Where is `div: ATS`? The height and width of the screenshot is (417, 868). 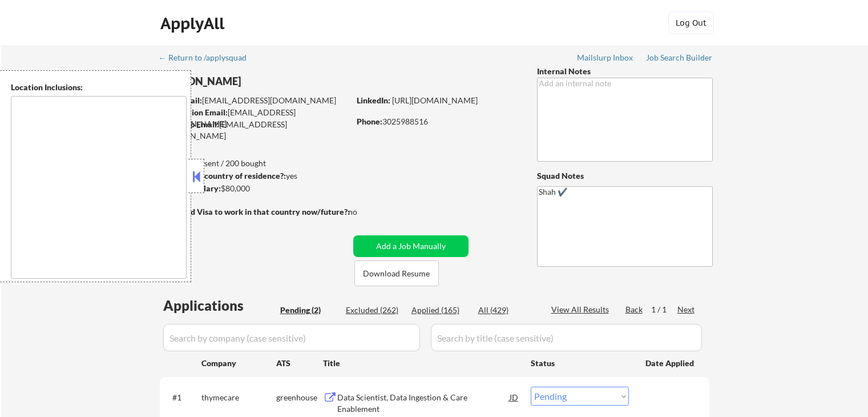 div: ATS is located at coordinates (300, 363).